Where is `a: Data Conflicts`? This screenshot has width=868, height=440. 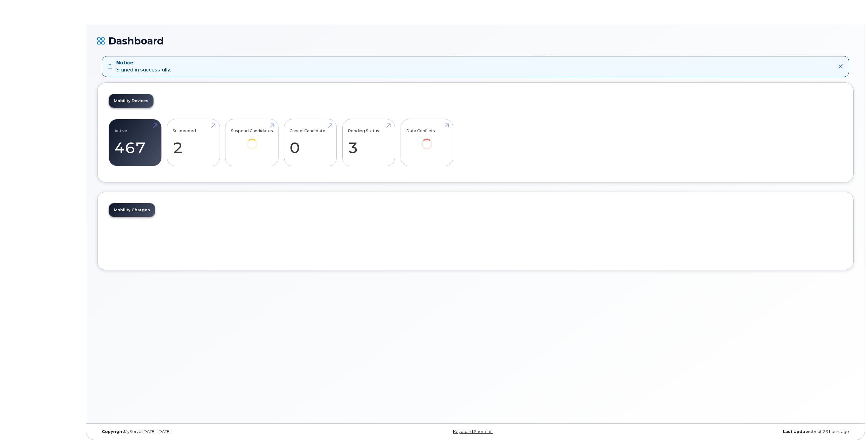 a: Data Conflicts is located at coordinates (426, 140).